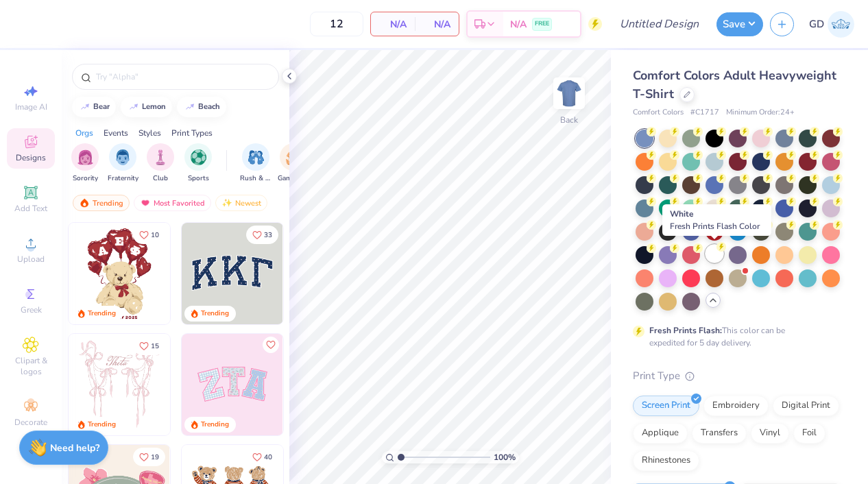 The width and height of the screenshot is (868, 484). Describe the element at coordinates (155, 346) in the screenshot. I see `span: 15` at that location.